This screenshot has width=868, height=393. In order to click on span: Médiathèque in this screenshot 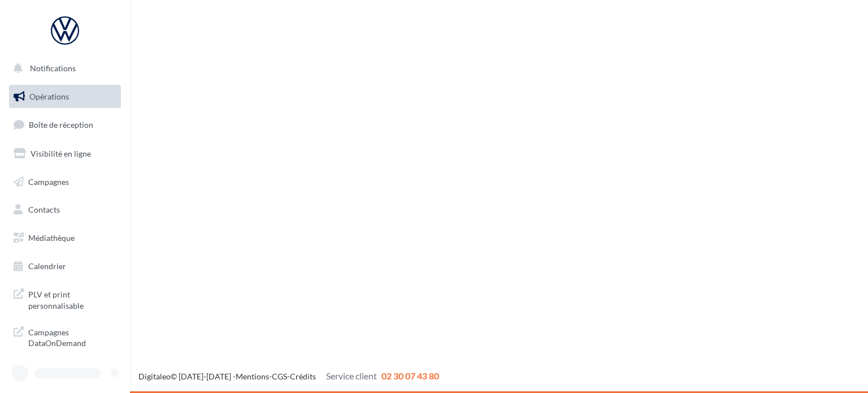, I will do `click(51, 237)`.